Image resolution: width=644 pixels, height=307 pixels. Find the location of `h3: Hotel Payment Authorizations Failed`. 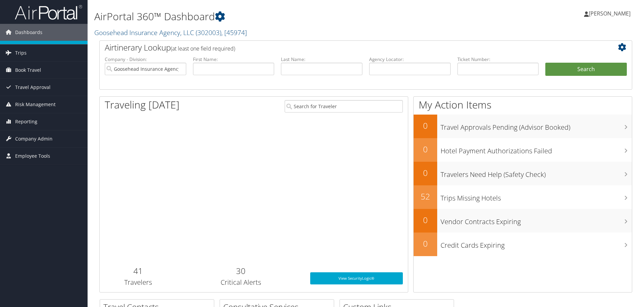

h3: Hotel Payment Authorizations Failed is located at coordinates (536, 150).